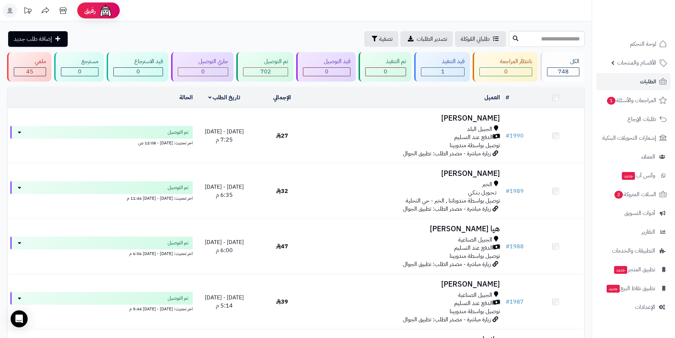  What do you see at coordinates (634, 100) in the screenshot?
I see `a: المراجعات والأسئلة1` at bounding box center [634, 100].